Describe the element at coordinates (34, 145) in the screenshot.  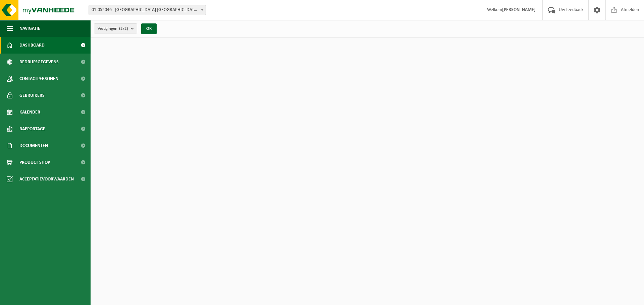
I see `span: Documenten` at that location.